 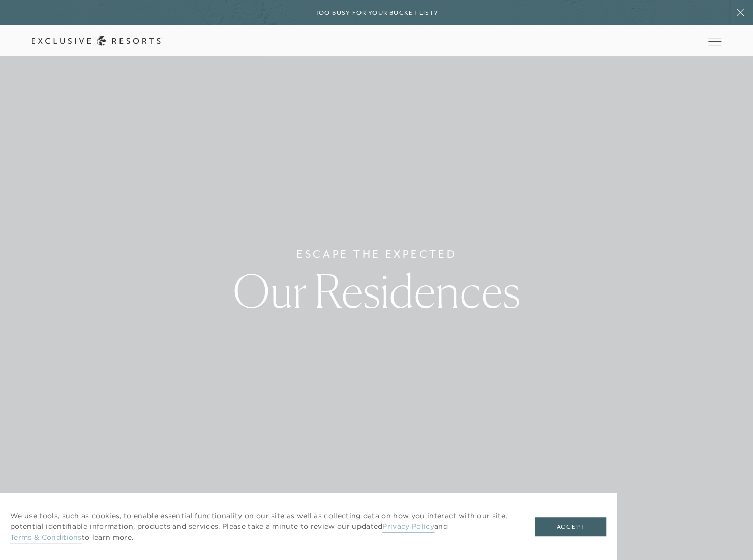 What do you see at coordinates (715, 42) in the screenshot?
I see `button: Open navigation` at bounding box center [715, 42].